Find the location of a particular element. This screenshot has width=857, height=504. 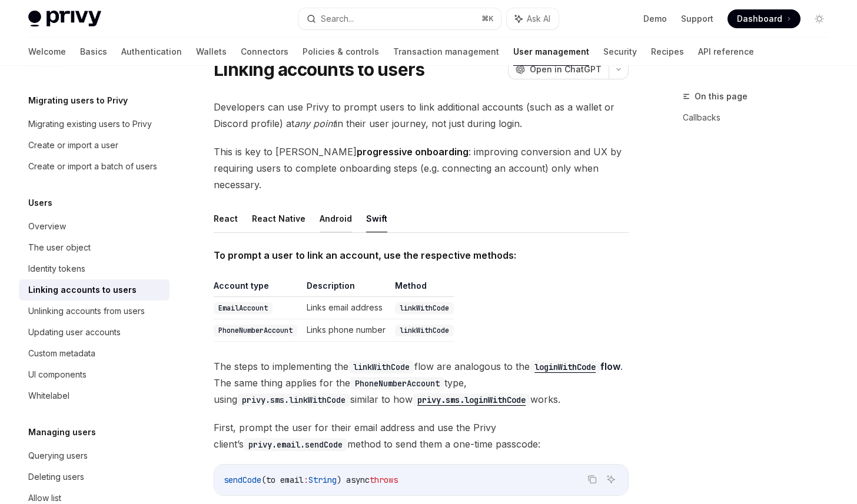

a: Custom metadata is located at coordinates (94, 353).